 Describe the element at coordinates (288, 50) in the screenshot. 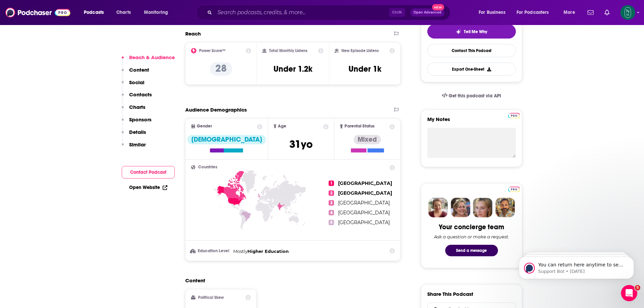

I see `h2: Total Monthly Listens` at that location.